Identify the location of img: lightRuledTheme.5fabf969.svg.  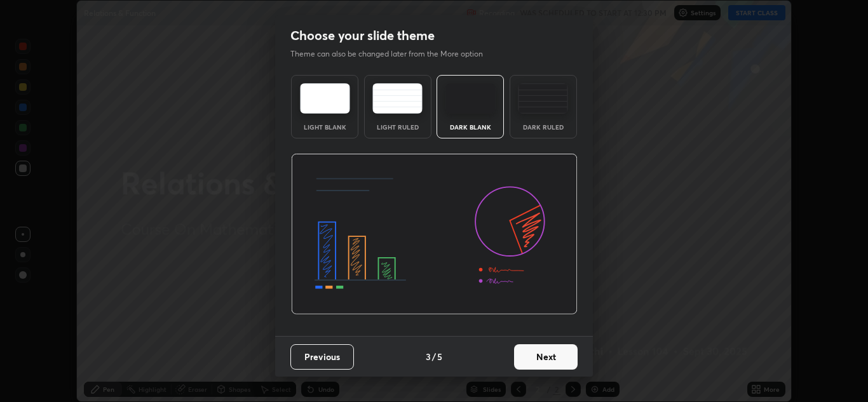
(397, 98).